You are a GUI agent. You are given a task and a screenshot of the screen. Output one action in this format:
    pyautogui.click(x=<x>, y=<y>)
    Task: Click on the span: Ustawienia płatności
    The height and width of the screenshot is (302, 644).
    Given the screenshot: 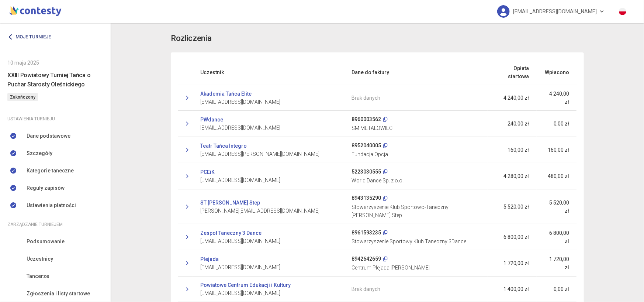 What is the action you would take?
    pyautogui.click(x=51, y=205)
    